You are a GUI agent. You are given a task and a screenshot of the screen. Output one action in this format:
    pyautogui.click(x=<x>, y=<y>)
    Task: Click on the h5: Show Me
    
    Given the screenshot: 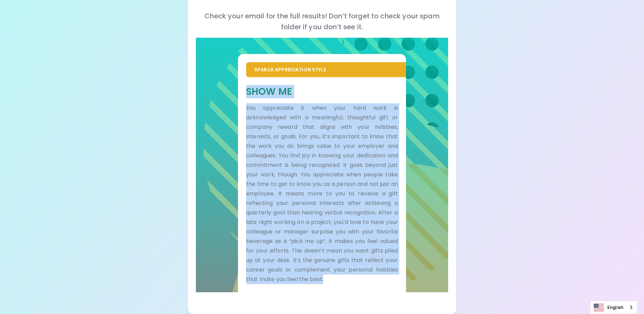 What is the action you would take?
    pyautogui.click(x=322, y=91)
    